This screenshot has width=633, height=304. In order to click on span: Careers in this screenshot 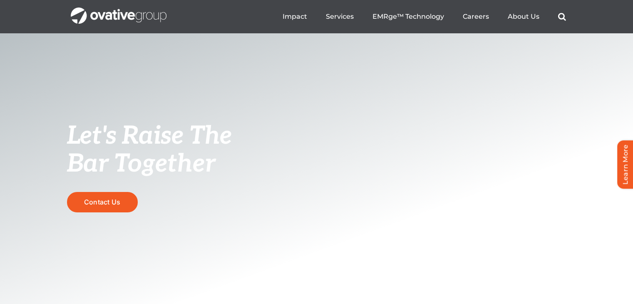, I will do `click(475, 17)`.